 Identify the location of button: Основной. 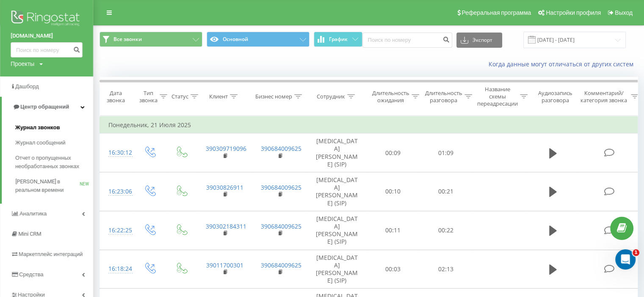
(258, 39).